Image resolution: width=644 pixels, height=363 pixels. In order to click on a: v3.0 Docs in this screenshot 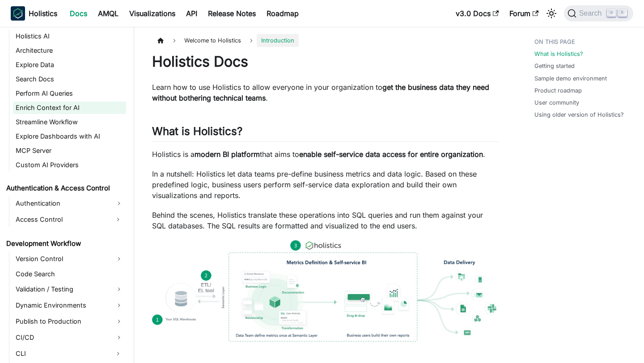, I will do `click(477, 13)`.